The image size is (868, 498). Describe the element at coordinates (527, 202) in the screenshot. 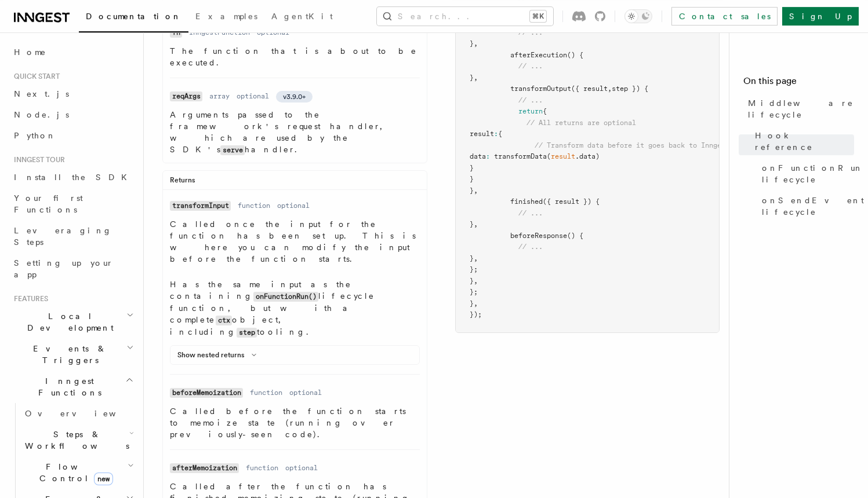

I see `span: finished` at that location.